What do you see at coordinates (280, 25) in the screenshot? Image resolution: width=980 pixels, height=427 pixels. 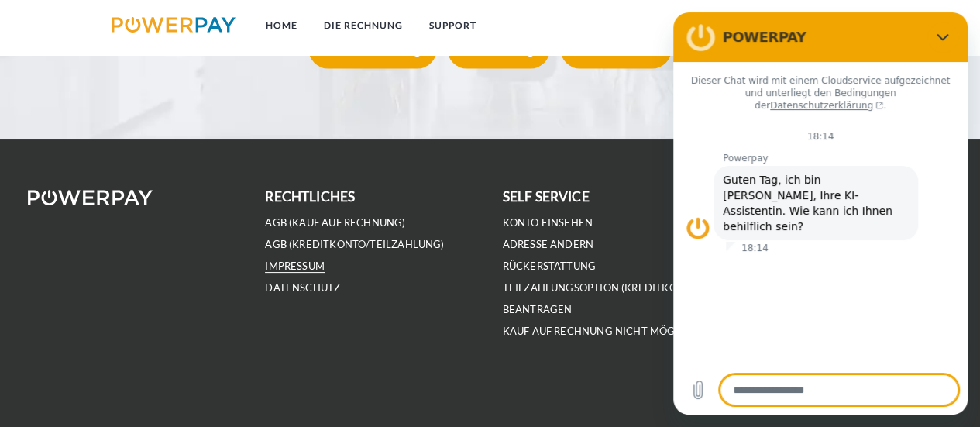 I see `a: Home` at bounding box center [280, 25].